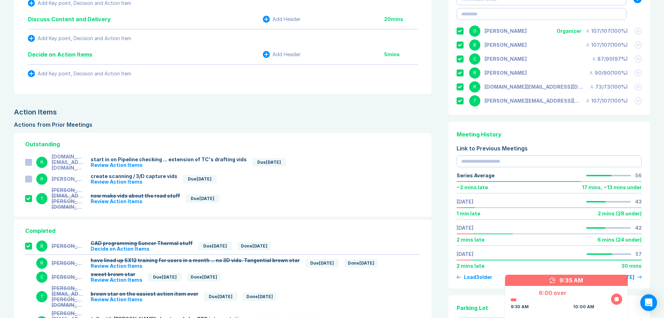 Image resolution: width=664 pixels, height=318 pixels. Describe the element at coordinates (610, 59) in the screenshot. I see `div: 87 / 90 ( 97 %)` at that location.